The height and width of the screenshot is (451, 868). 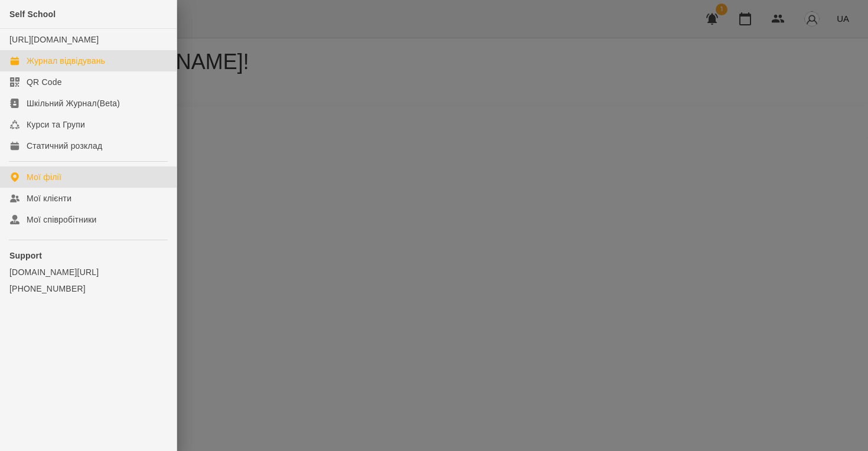 What do you see at coordinates (74, 103) in the screenshot?
I see `div: Шкільний Журнал(Beta)` at bounding box center [74, 103].